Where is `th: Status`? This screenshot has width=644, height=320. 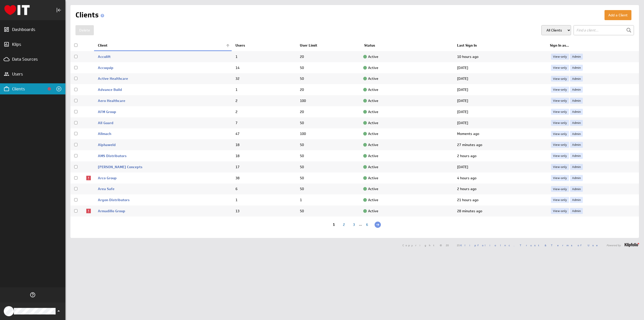
th: Status is located at coordinates (407, 46).